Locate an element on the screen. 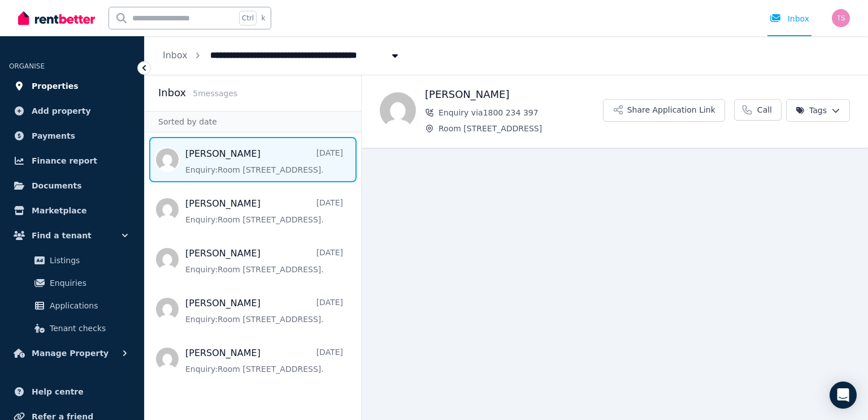  span: Listings is located at coordinates (88, 260).